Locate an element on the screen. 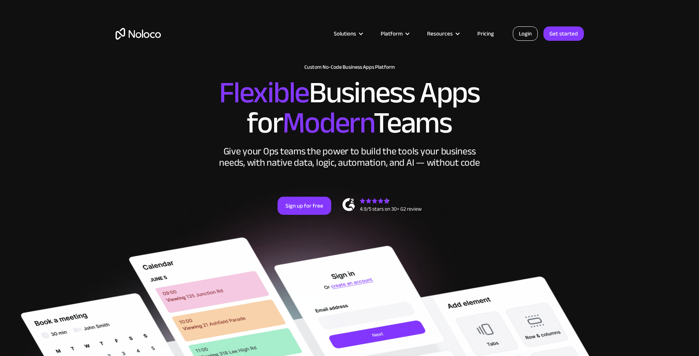  span: Modern is located at coordinates (328, 123).